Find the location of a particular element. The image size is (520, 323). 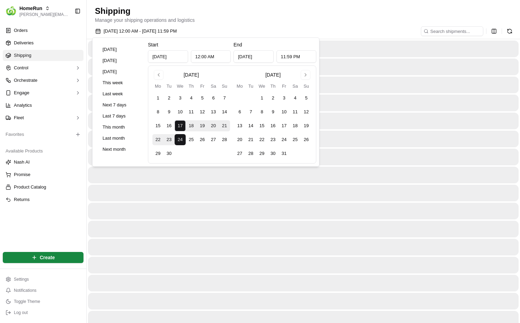

button: Engage is located at coordinates (43, 93).